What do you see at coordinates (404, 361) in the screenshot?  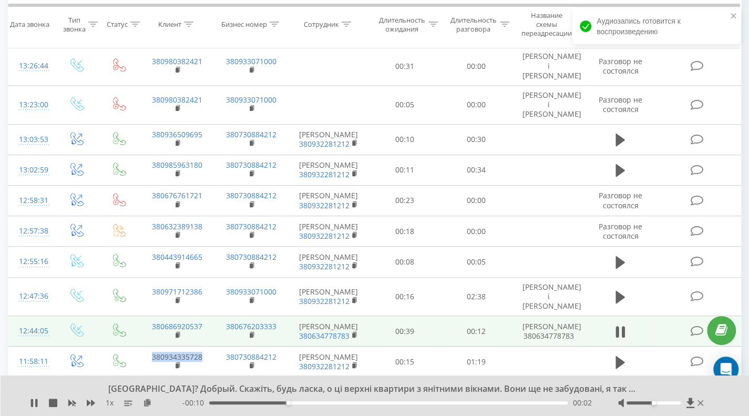 I see `td: 00:15` at bounding box center [404, 361].